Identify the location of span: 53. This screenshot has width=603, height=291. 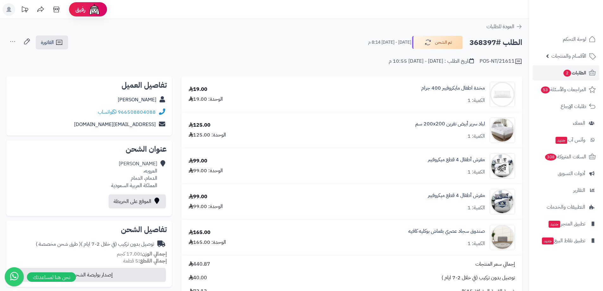
(546, 90).